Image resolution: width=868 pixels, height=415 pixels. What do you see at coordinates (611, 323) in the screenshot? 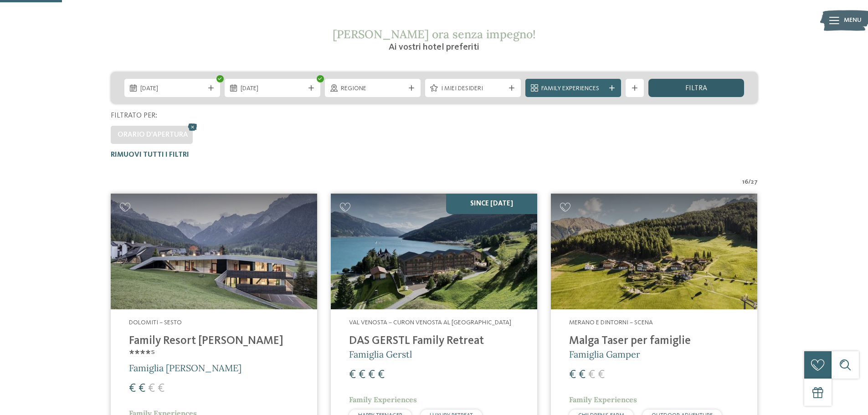
I see `span: Merano e dintorni – Scena` at bounding box center [611, 323].